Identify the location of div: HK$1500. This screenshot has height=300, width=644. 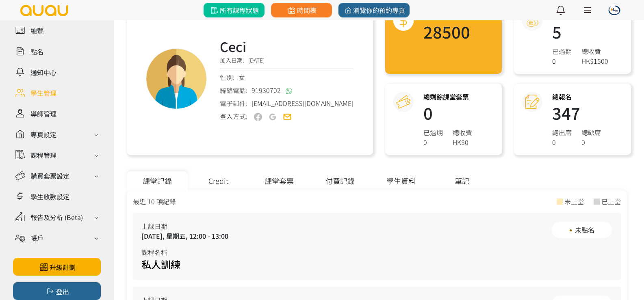
(595, 61).